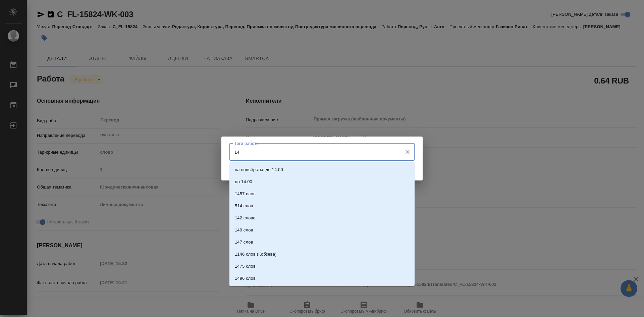 The width and height of the screenshot is (644, 317). Describe the element at coordinates (408, 152) in the screenshot. I see `button: Очистить` at that location.